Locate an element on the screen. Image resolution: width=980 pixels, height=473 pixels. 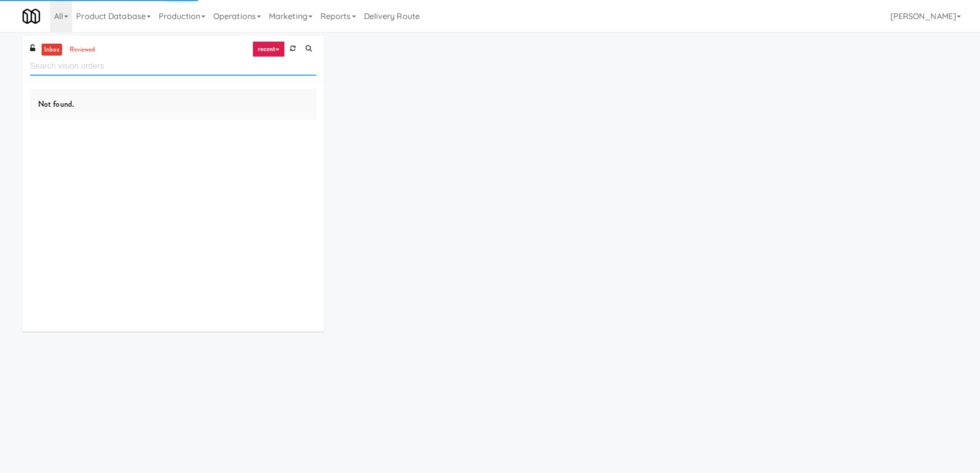
a: inbox is located at coordinates (52, 50).